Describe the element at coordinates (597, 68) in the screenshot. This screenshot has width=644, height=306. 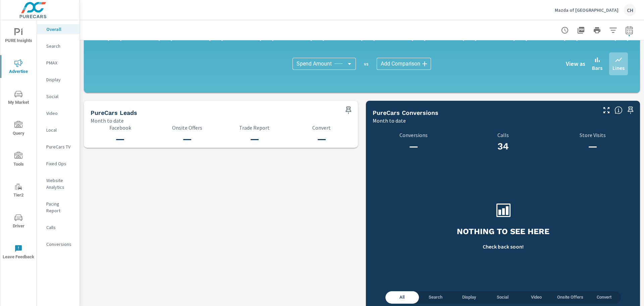
I see `p: Bars` at that location.